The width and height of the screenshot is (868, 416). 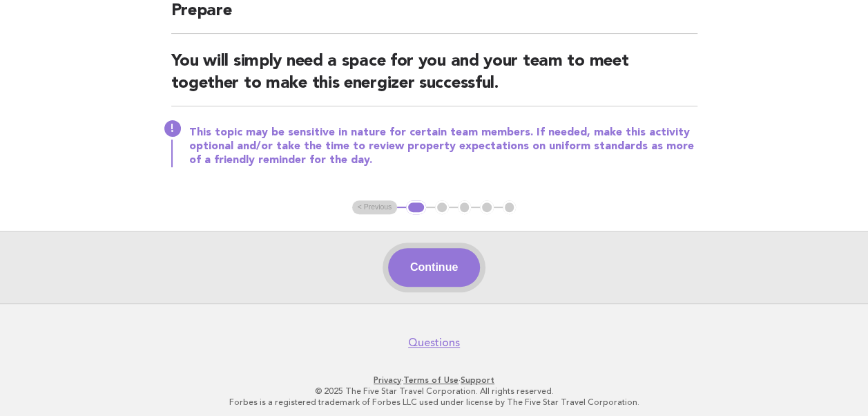 What do you see at coordinates (443, 146) in the screenshot?
I see `p: This topic may be sensitive in nature for certain team members. If needed, make this activity opt...` at bounding box center [443, 146].